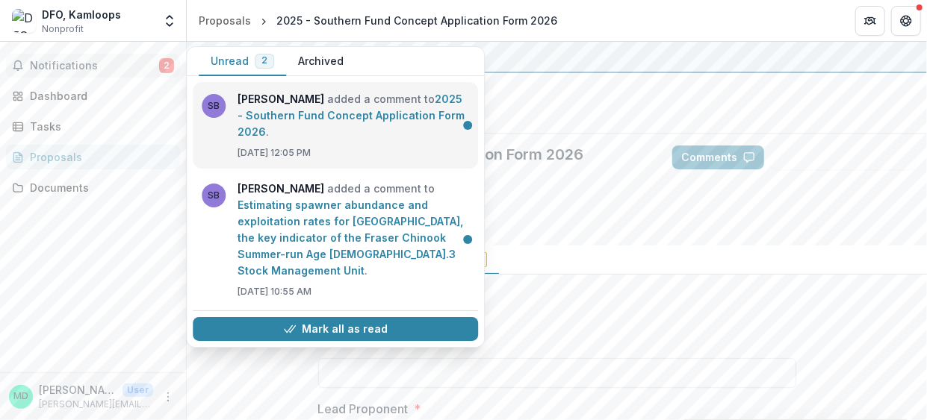 Image resolution: width=927 pixels, height=420 pixels. What do you see at coordinates (168, 397) in the screenshot?
I see `button: More` at bounding box center [168, 397].